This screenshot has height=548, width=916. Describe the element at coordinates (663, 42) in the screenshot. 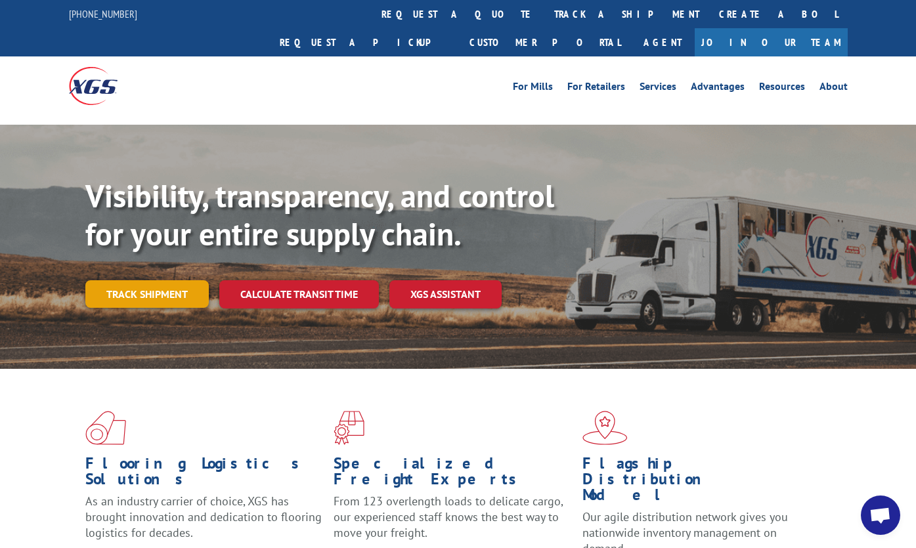

I see `a: Agent` at that location.